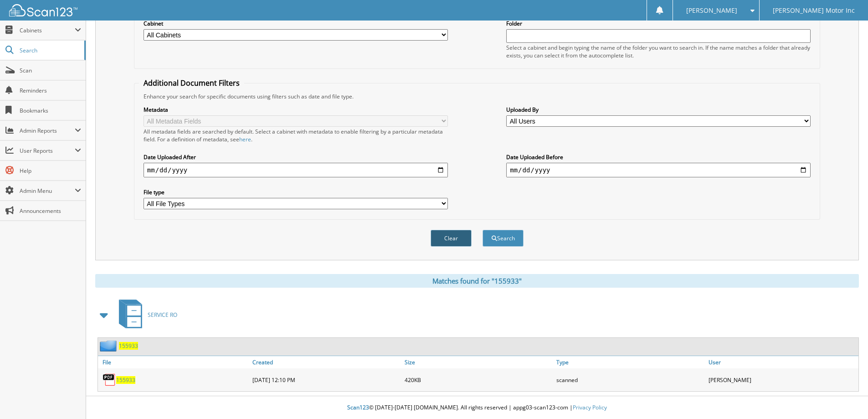 This screenshot has height=419, width=868. I want to click on input: start, so click(295, 170).